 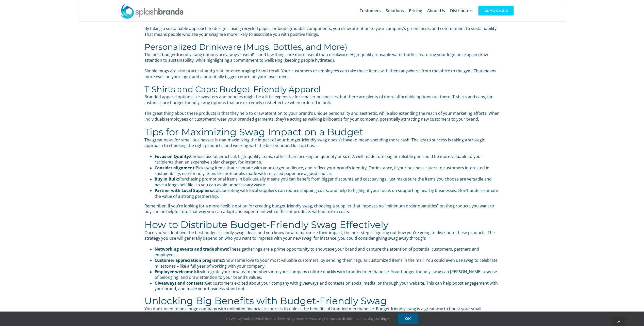 I want to click on span: The great thing about these products is that they help to draw attention to your brand’s unique p..., so click(x=322, y=116).